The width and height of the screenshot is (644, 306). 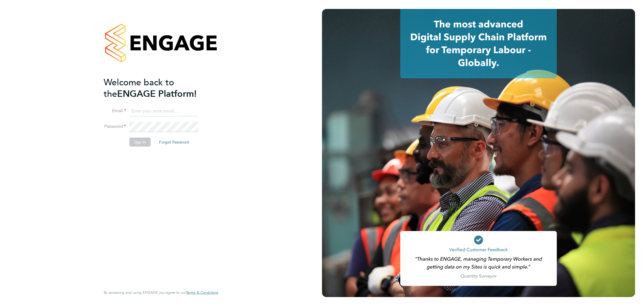 I want to click on label: Password, so click(x=115, y=127).